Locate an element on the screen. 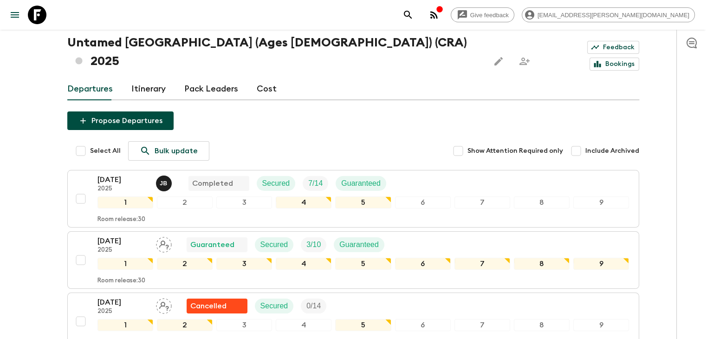  a: Give feedback is located at coordinates (482, 15).